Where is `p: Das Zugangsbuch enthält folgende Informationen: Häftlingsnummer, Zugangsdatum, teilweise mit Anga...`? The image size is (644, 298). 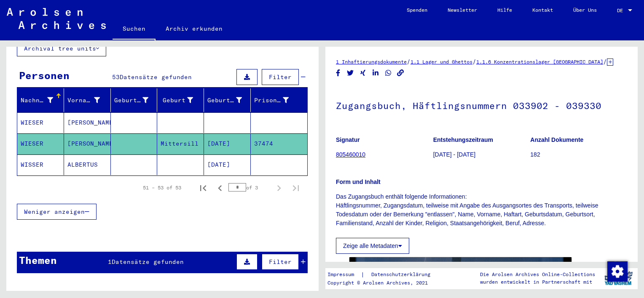 p: Das Zugangsbuch enthält folgende Informationen: Häftlingsnummer, Zugangsdatum, teilweise mit Anga... is located at coordinates (481, 210).